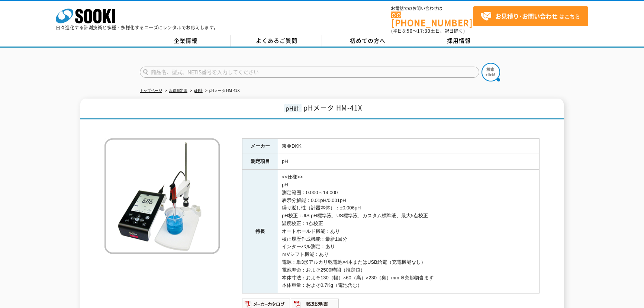  What do you see at coordinates (407, 31) in the screenshot?
I see `span: 8:50` at bounding box center [407, 31].